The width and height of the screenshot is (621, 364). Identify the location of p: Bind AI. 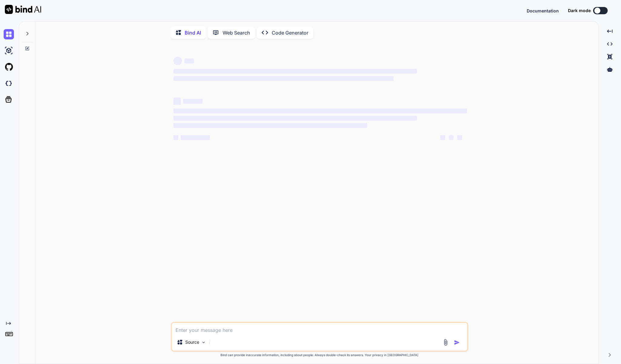
(193, 33).